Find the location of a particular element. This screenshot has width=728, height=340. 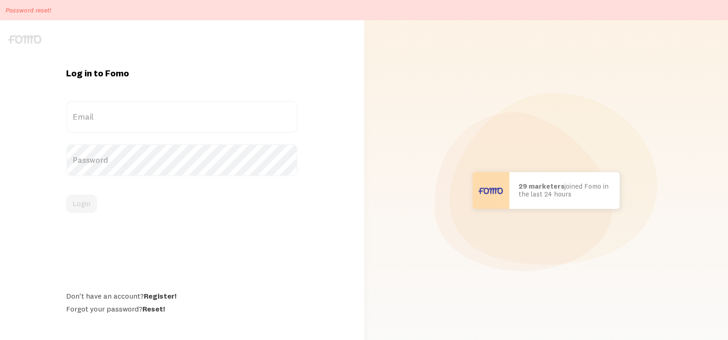

b: 29 marketers is located at coordinates (542, 186).